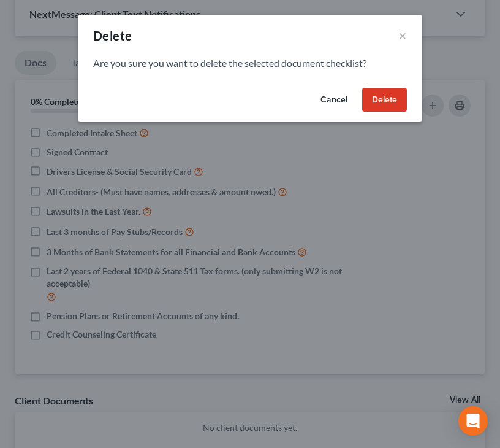  I want to click on p: Are you sure you want to delete the selected document checklist?, so click(250, 63).